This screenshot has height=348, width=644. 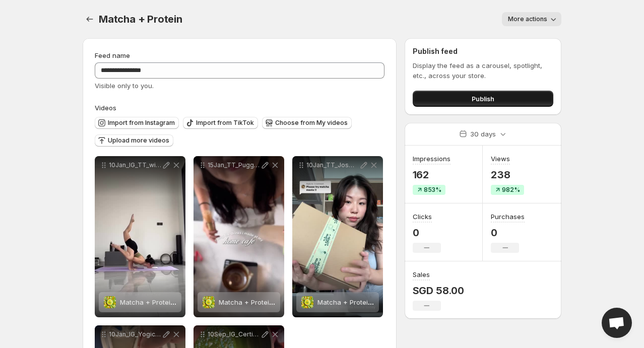 I want to click on p: 10Jan_TT_Josminetea, so click(x=333, y=165).